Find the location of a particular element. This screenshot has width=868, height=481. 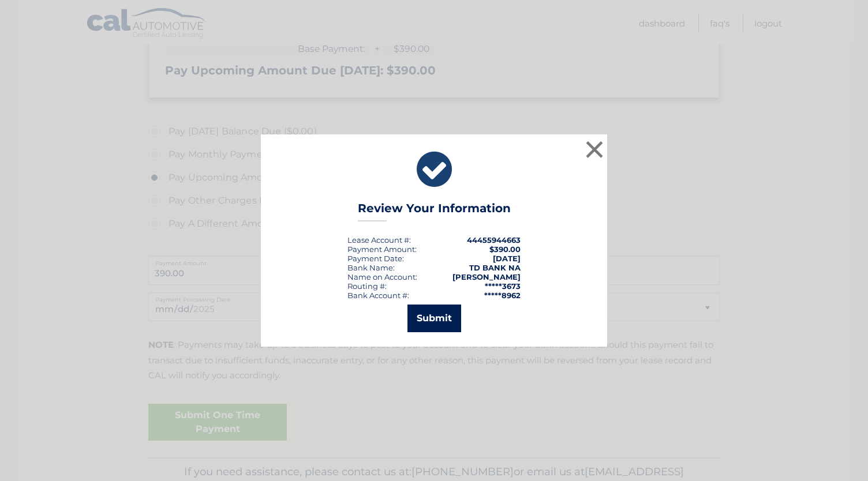

button: Submit is located at coordinates (434, 318).